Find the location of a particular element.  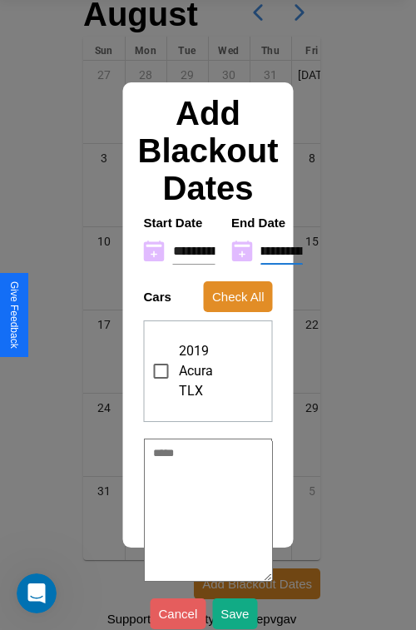

span: 2019 Acura TLX is located at coordinates (197, 371).